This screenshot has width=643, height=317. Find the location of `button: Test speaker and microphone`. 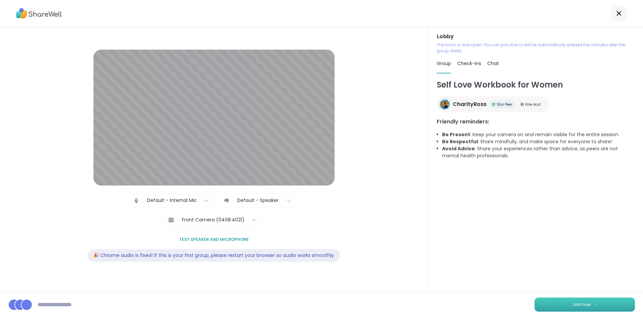

button: Test speaker and microphone is located at coordinates (214, 239).